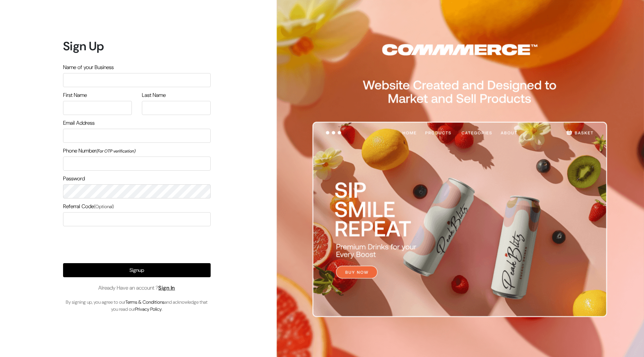 The width and height of the screenshot is (644, 357). I want to click on a: Privacy Policy, so click(148, 309).